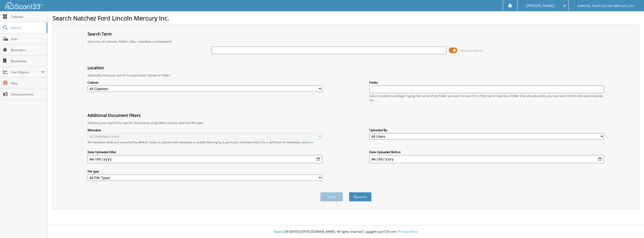  I want to click on span: Natchez Ford Lincoln Mercury Inc., so click(606, 6).